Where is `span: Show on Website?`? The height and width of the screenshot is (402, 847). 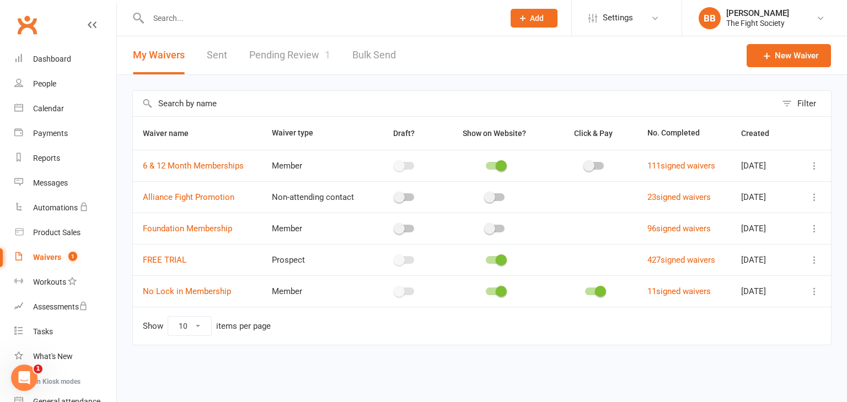
span: Show on Website? is located at coordinates (494, 133).